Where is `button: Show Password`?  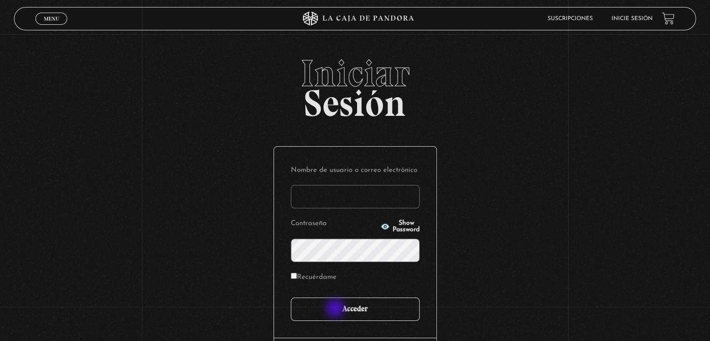
button: Show Password is located at coordinates (400, 226).